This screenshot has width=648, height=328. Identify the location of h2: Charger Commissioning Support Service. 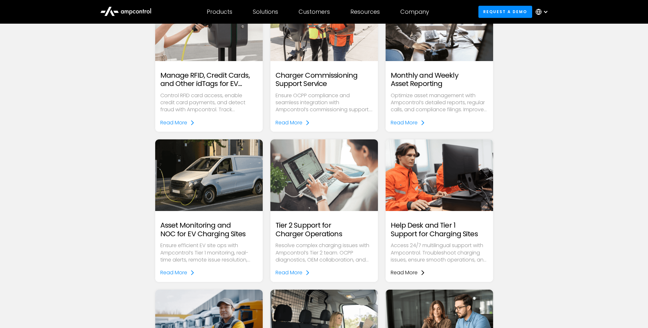
(324, 80).